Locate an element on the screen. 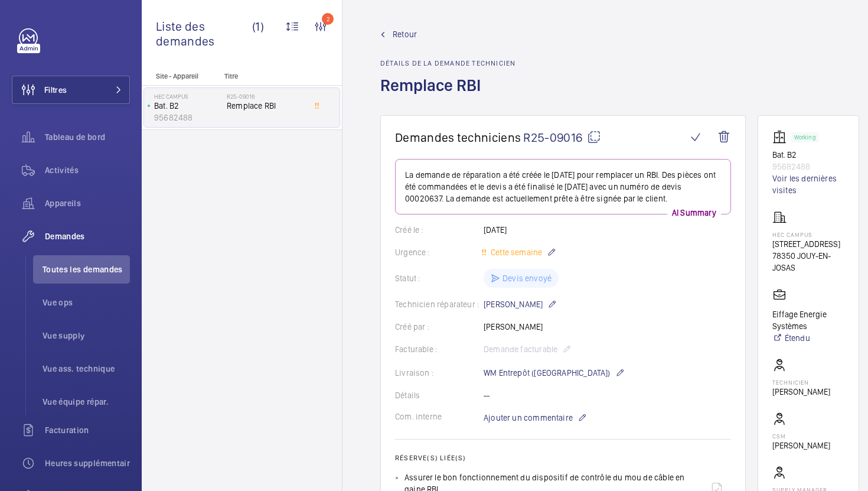 The image size is (868, 491). span: Toutes les demandes is located at coordinates (86, 269).